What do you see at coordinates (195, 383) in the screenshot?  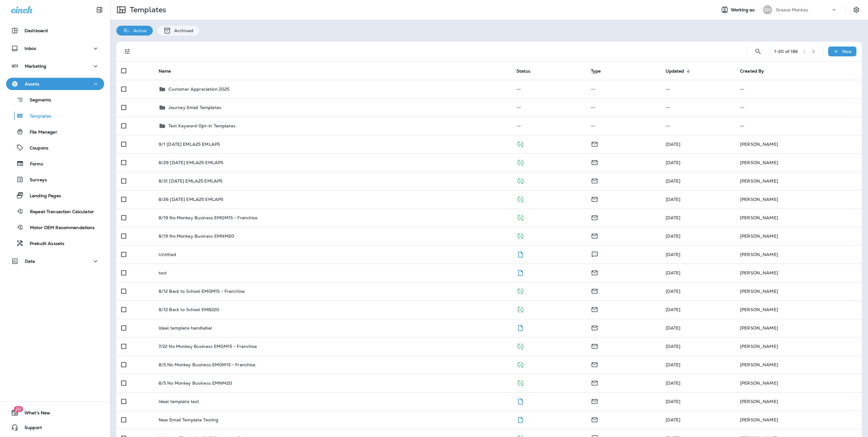 I see `p: 8/5 No Monkey Business EMNM20` at bounding box center [195, 383].